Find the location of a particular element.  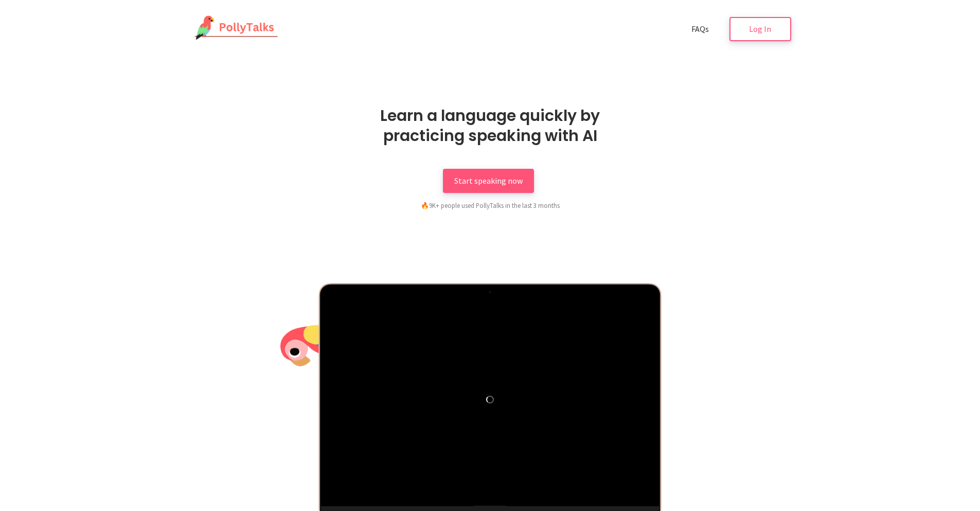

h1: Learn a language quickly by practicing speaking with AI is located at coordinates (490, 125).